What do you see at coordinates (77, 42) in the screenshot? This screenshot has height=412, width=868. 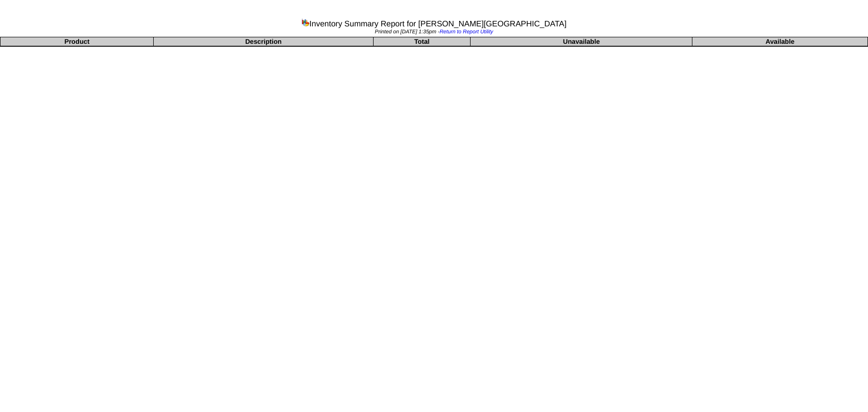 I see `th: Product` at bounding box center [77, 42].